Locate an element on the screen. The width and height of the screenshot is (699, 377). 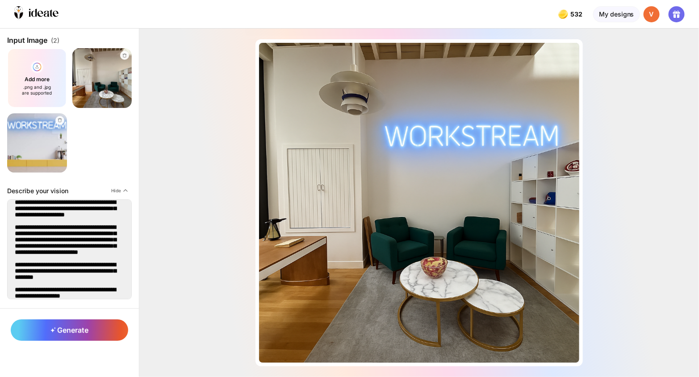
span: (2) is located at coordinates (55, 40).